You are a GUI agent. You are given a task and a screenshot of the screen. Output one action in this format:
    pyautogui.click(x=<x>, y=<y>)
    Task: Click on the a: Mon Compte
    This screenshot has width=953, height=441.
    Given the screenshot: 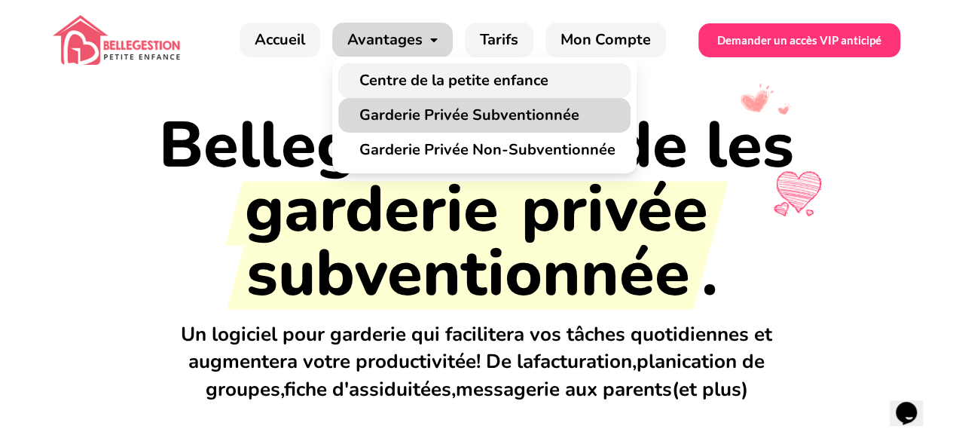 What is the action you would take?
    pyautogui.click(x=606, y=40)
    